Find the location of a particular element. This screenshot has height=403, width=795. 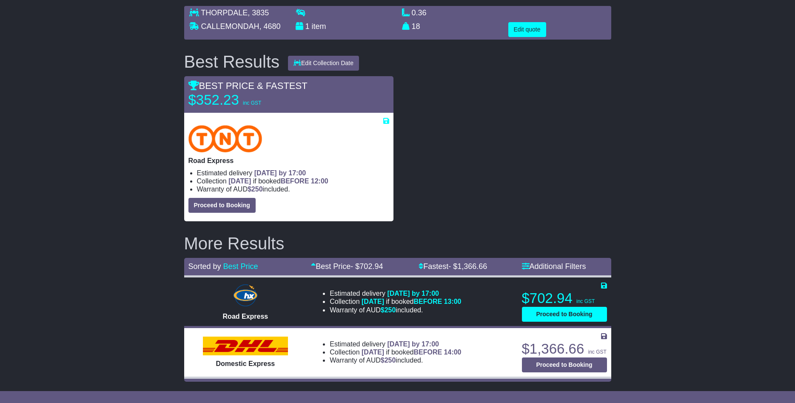

a: Additional Filters is located at coordinates (553, 266).